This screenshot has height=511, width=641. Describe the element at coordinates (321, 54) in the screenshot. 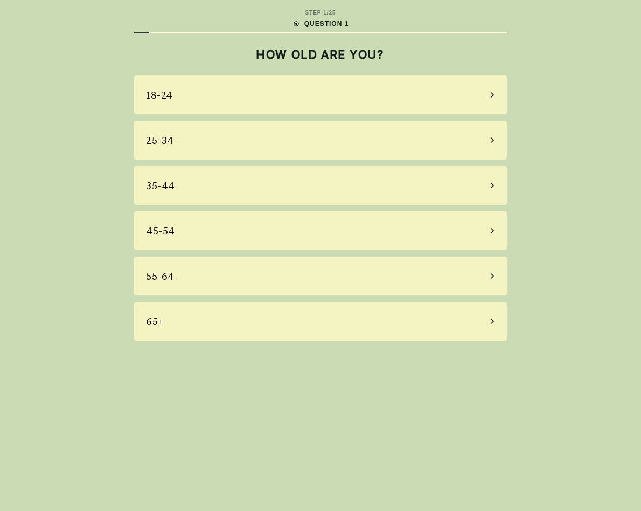

I see `h2: HOW OLD ARE YOU?` at that location.